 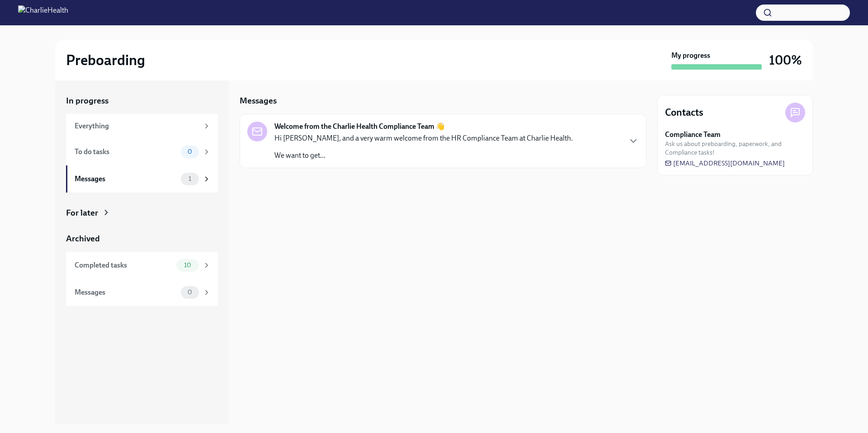 What do you see at coordinates (142, 179) in the screenshot?
I see `a: Messages1` at bounding box center [142, 179].